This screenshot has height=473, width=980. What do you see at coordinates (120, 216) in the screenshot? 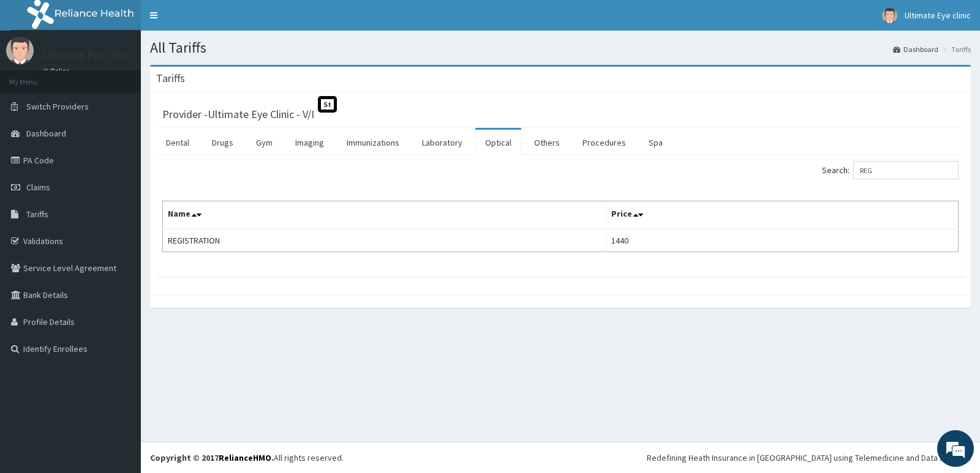
I see `span: We're online!` at bounding box center [120, 216].